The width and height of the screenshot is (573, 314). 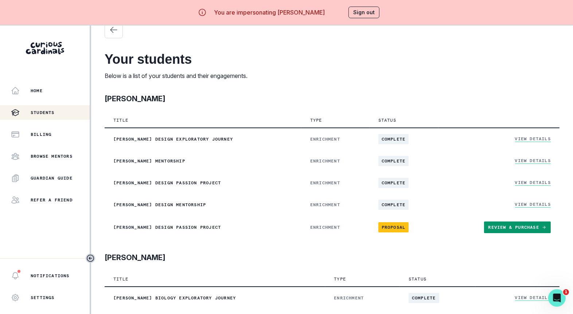 I want to click on span: 1, so click(x=566, y=292).